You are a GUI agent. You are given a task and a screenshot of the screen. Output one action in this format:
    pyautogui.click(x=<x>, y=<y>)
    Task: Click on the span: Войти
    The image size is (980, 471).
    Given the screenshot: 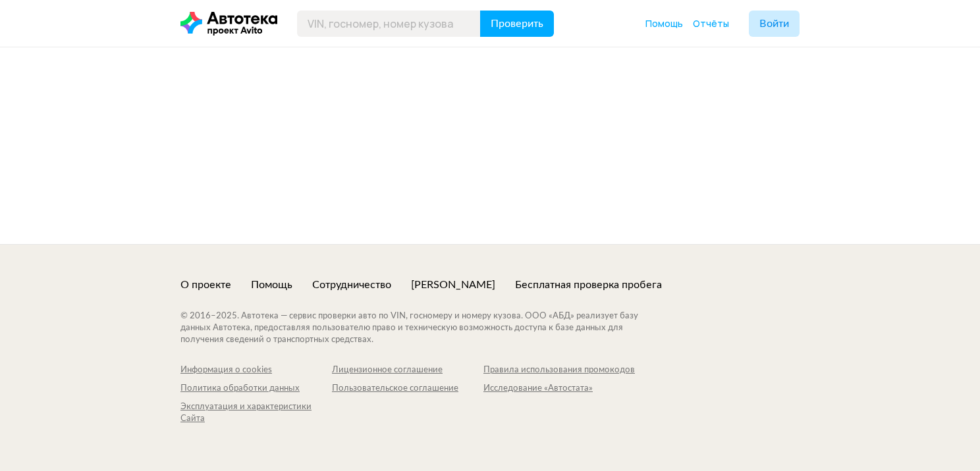 What is the action you would take?
    pyautogui.click(x=774, y=24)
    